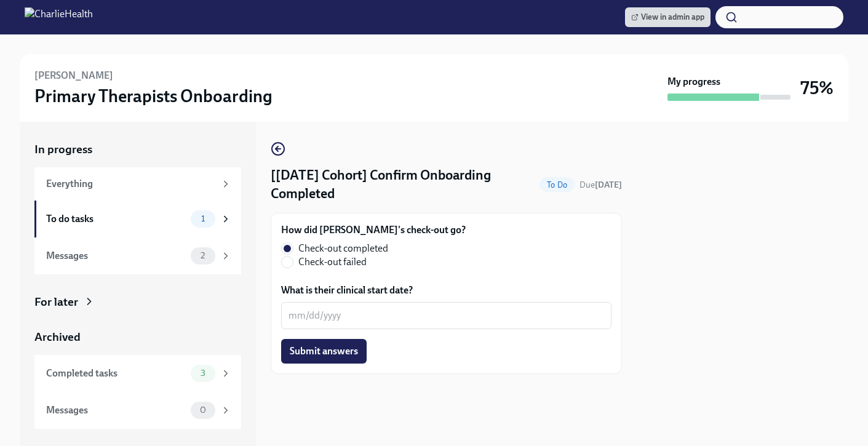  Describe the element at coordinates (131, 184) in the screenshot. I see `div: Everything` at that location.